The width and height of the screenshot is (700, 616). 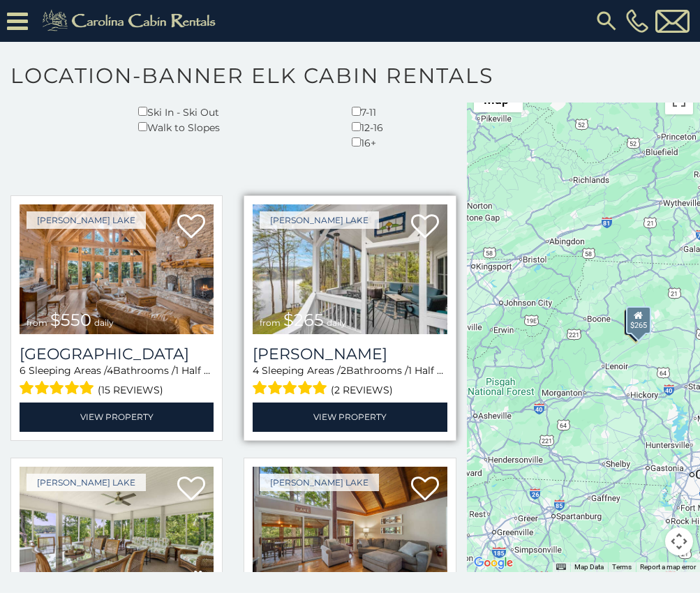 I want to click on div: Ski In - Ski Out, so click(x=234, y=112).